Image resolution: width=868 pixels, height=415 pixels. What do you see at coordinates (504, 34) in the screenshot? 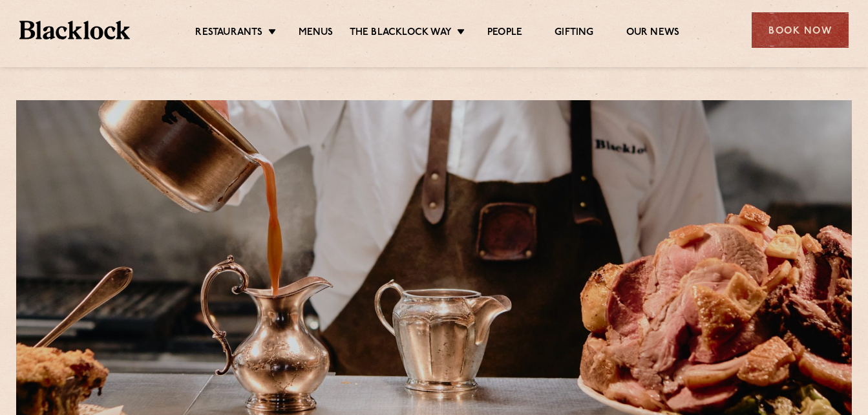
I see `a: People` at bounding box center [504, 34].